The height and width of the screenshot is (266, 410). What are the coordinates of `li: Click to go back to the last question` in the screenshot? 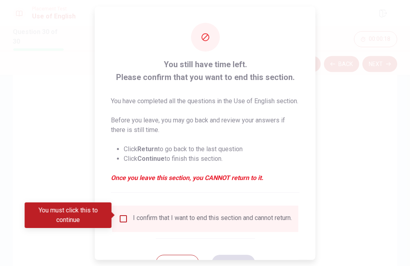 It's located at (211, 149).